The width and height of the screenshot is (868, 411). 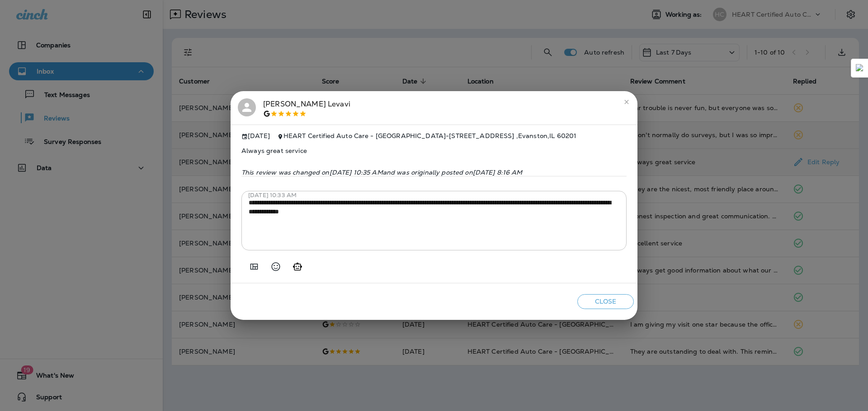 I want to click on button: close, so click(x=626, y=102).